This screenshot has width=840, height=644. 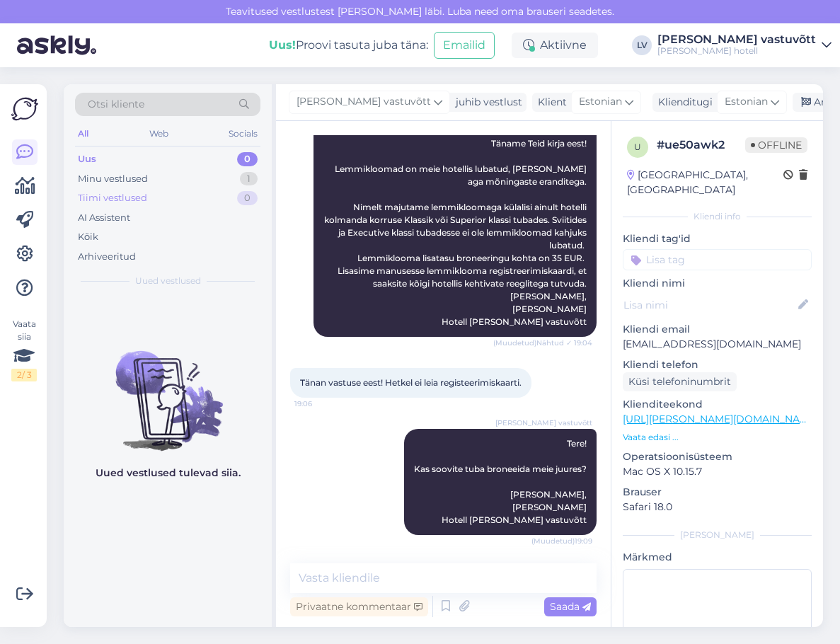 I want to click on p: Kliendi nimi, so click(x=716, y=283).